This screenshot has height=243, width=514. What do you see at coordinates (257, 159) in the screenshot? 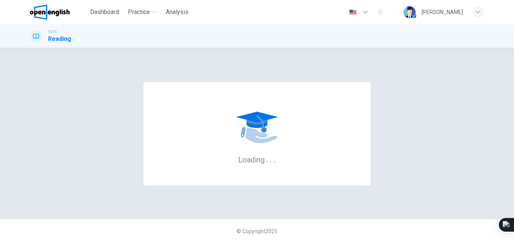
I see `h6: Loading` at bounding box center [257, 159].